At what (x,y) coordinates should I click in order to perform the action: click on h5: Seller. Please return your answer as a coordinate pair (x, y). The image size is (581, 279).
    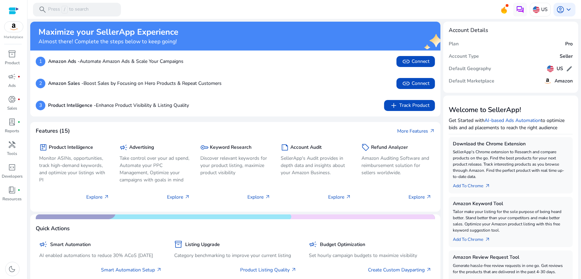
    Looking at the image, I should click on (566, 56).